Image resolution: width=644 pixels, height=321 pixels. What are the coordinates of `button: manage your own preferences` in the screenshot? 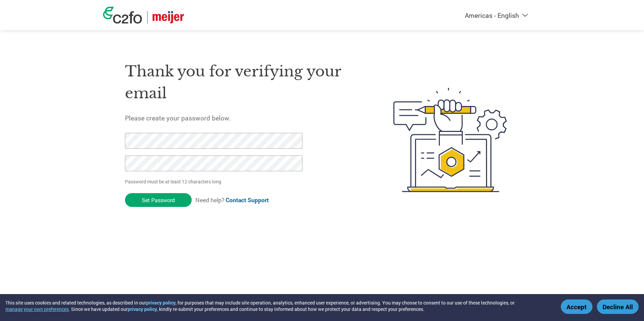 It's located at (37, 309).